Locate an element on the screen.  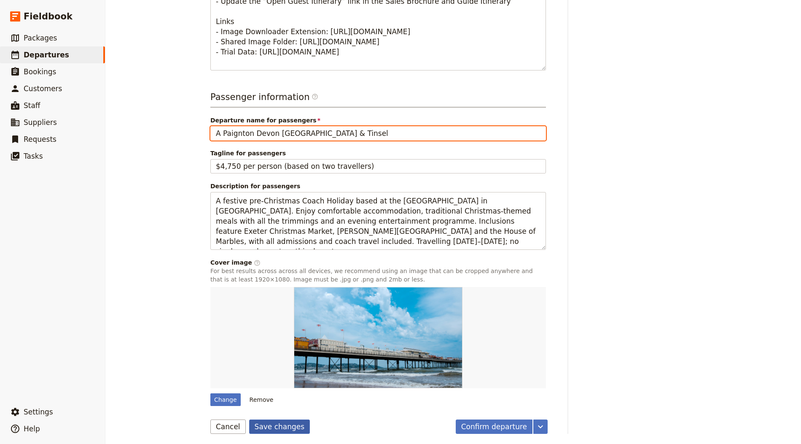
span: Departures is located at coordinates (46, 55).